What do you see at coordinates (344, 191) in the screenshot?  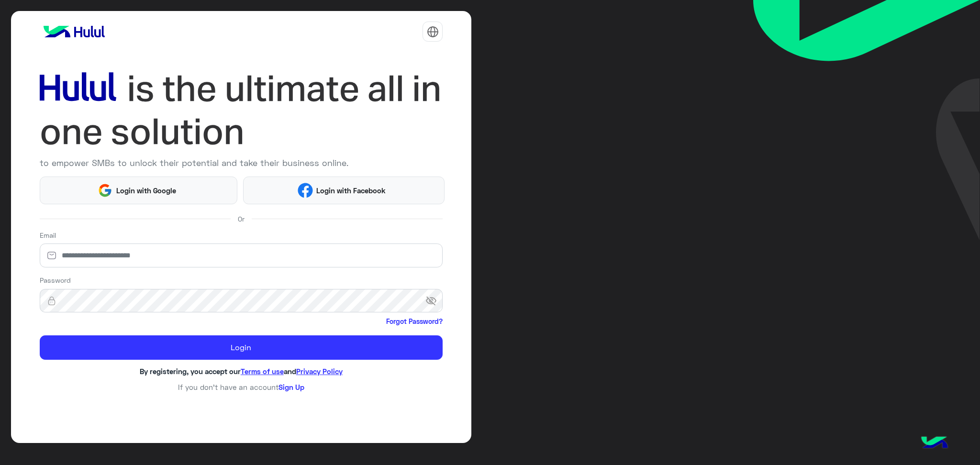 I see `button: Login with Facebook` at bounding box center [344, 191].